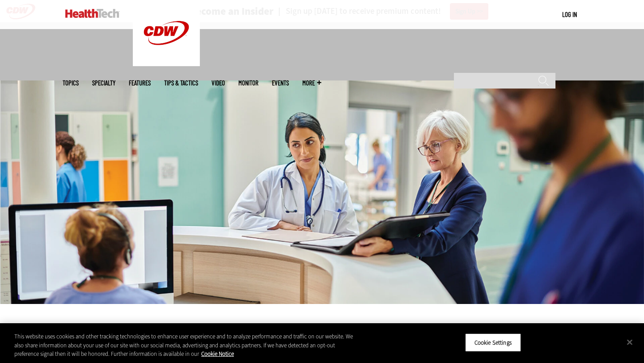 This screenshot has width=644, height=363. What do you see at coordinates (139, 83) in the screenshot?
I see `a: Features` at bounding box center [139, 83].